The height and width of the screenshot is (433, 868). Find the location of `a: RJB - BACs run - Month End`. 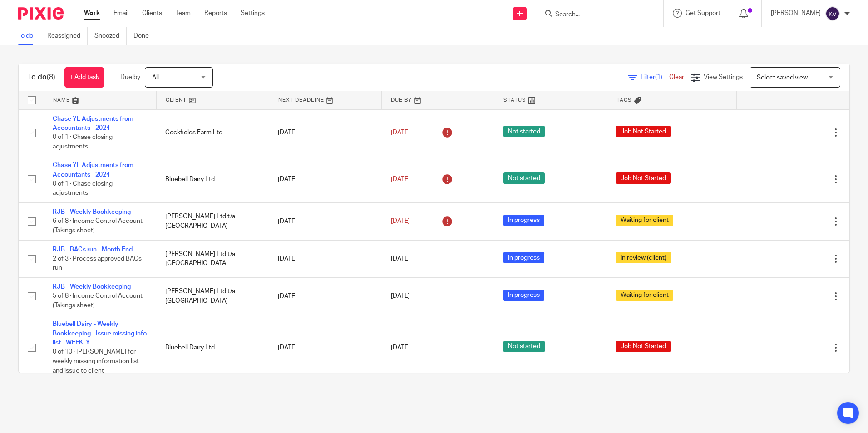

a: RJB - BACs run - Month End is located at coordinates (93, 250).